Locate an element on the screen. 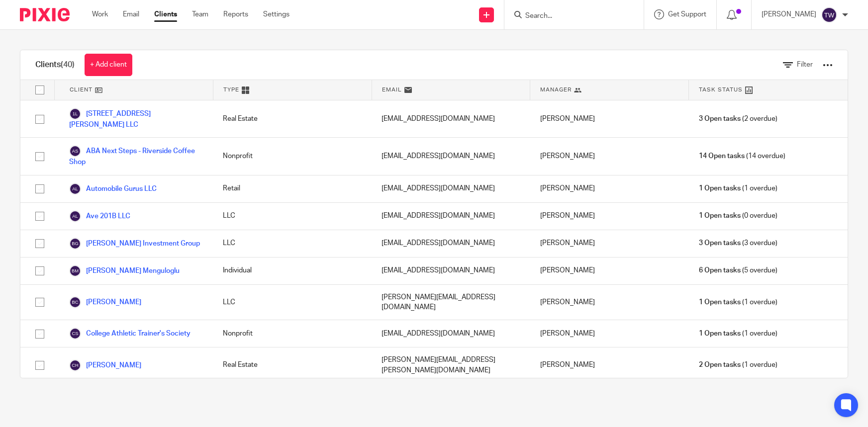 This screenshot has height=427, width=868. a: Email is located at coordinates (131, 15).